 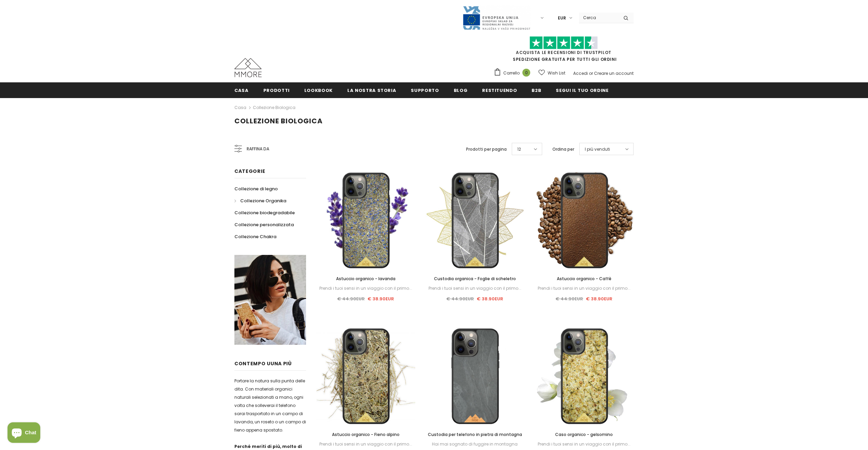 I want to click on span: Raffina da, so click(x=258, y=149).